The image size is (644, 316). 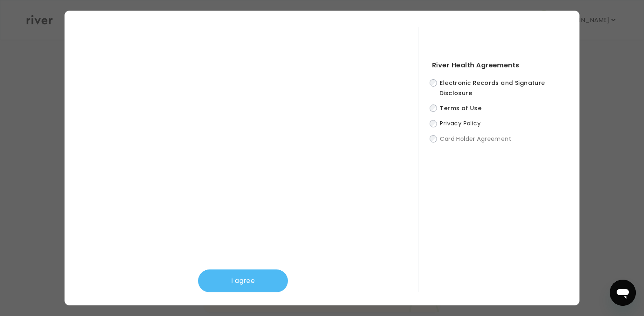 I want to click on button: I agree, so click(x=243, y=281).